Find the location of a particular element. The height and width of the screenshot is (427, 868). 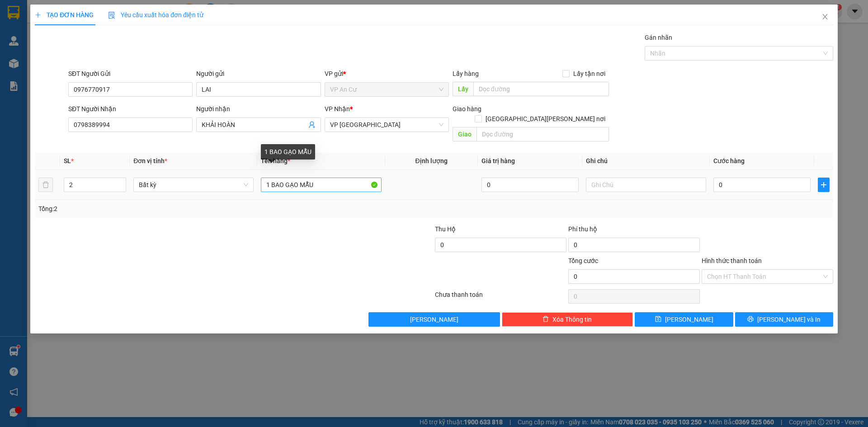

div: SĐT Người Nhận is located at coordinates (130, 109).